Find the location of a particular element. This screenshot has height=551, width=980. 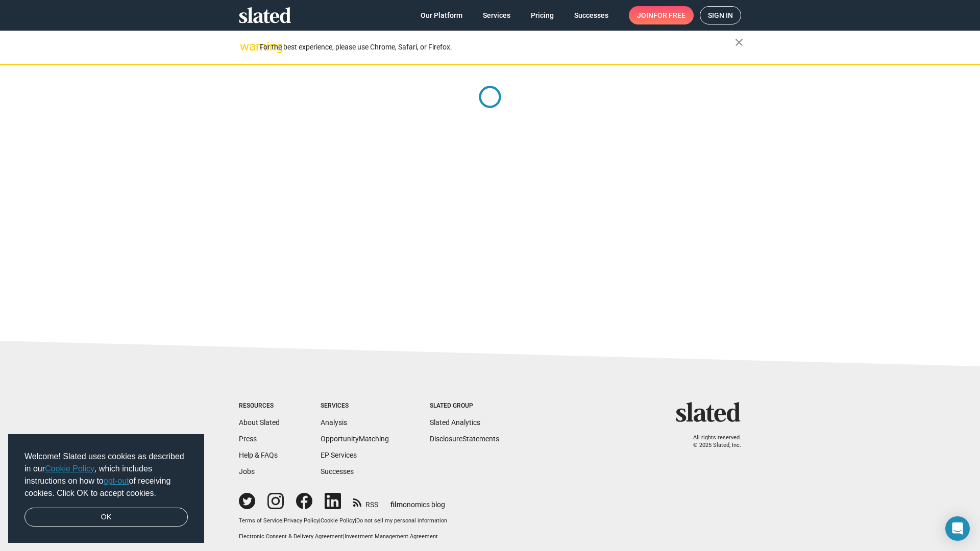

span: Join is located at coordinates (660, 15).